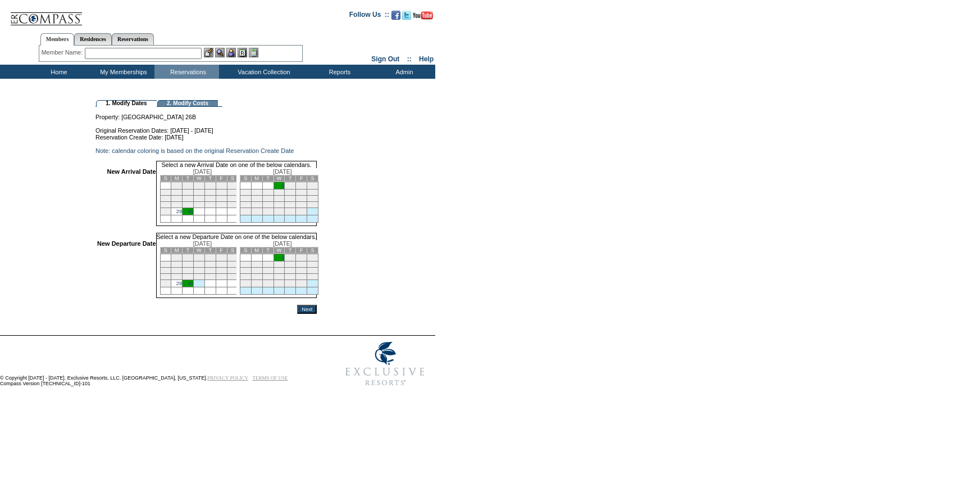 The width and height of the screenshot is (980, 487). What do you see at coordinates (242, 53) in the screenshot?
I see `img: Reservations` at bounding box center [242, 53].